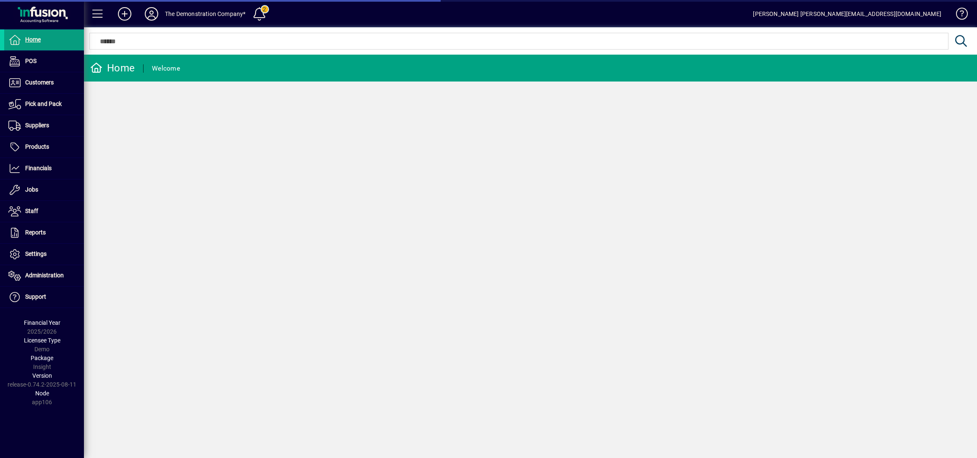  Describe the element at coordinates (44, 275) in the screenshot. I see `a: Administration` at that location.